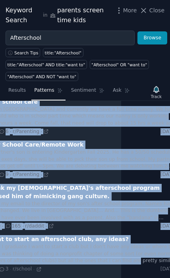  I want to click on span: Patterns, so click(44, 90).